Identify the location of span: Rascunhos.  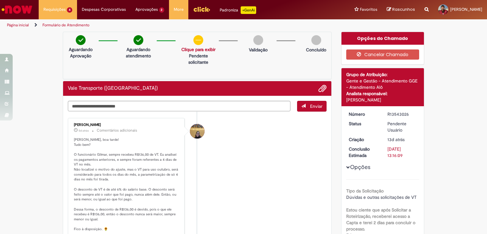
(404, 9).